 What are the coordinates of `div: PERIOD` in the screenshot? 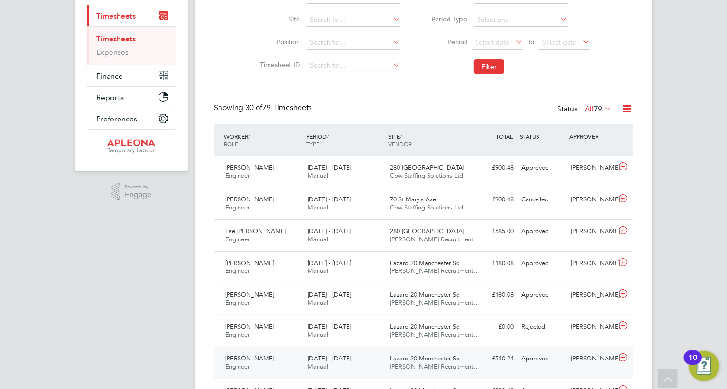 It's located at (344, 140).